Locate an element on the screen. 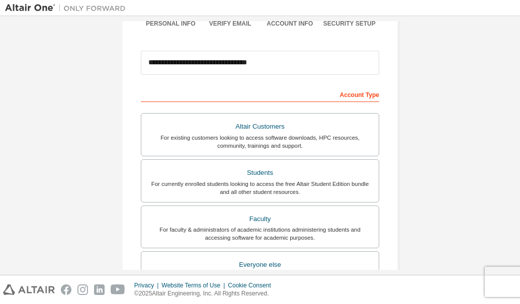 The image size is (520, 304). div: Students is located at coordinates (260, 173).